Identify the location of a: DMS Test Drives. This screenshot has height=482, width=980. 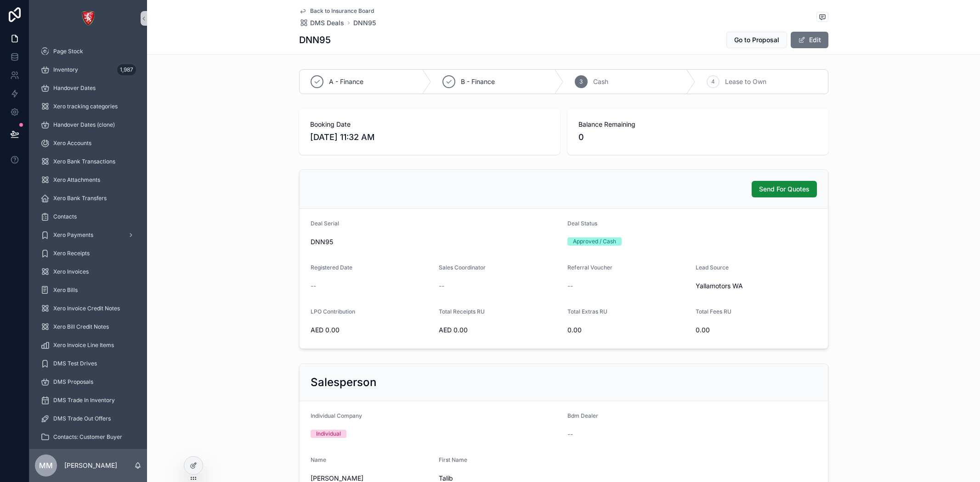
(88, 364).